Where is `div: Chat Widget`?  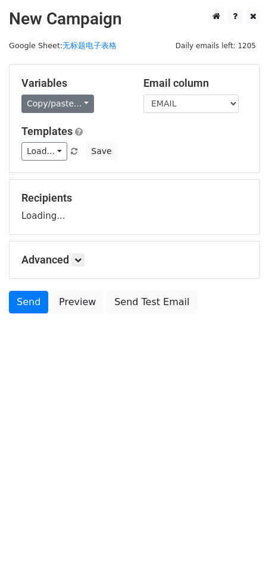 div: Chat Widget is located at coordinates (239, 558).